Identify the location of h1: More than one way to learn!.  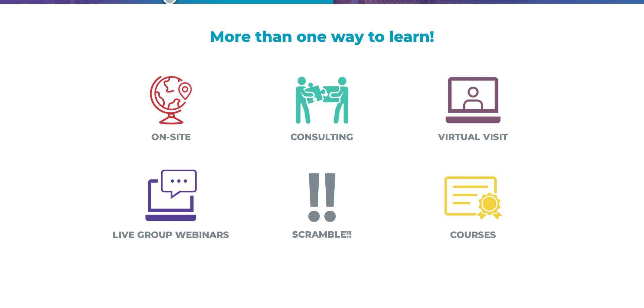
(322, 38).